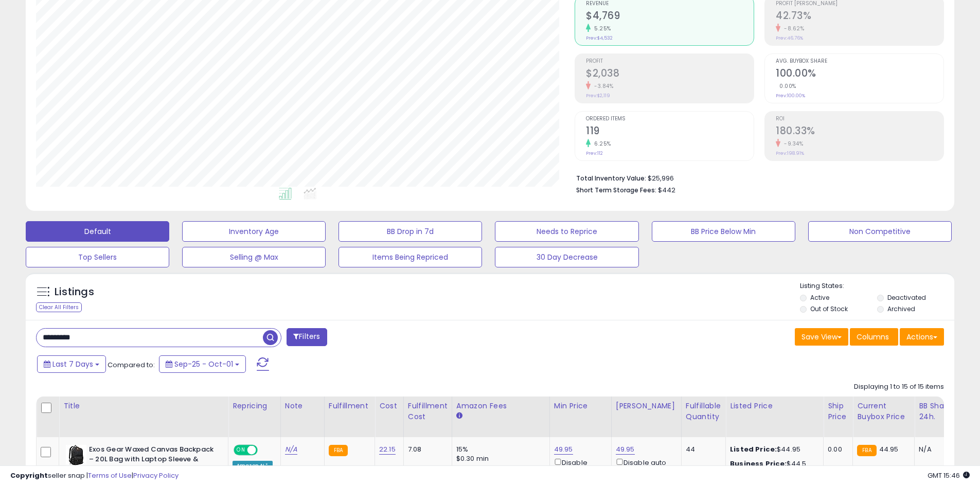 This screenshot has width=980, height=486. What do you see at coordinates (701, 450) in the screenshot?
I see `div: 44` at bounding box center [701, 450].